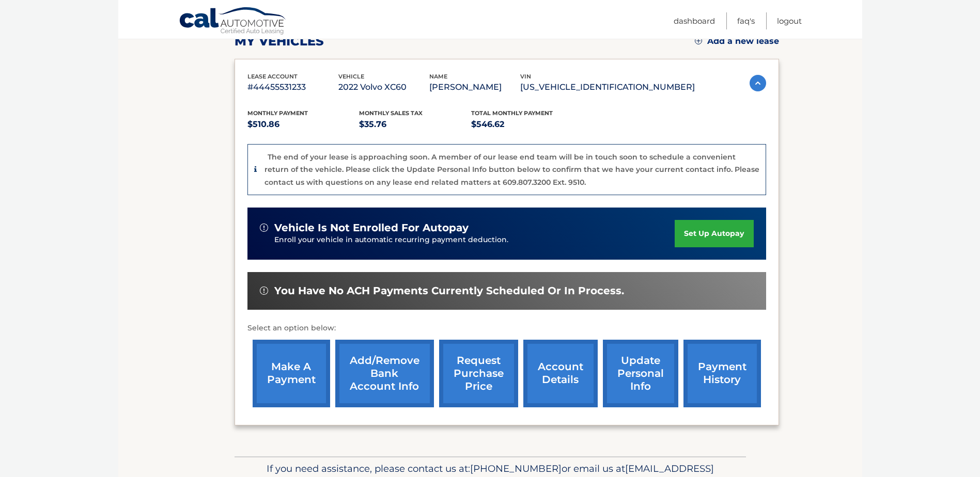  Describe the element at coordinates (561, 373) in the screenshot. I see `a: account details` at that location.